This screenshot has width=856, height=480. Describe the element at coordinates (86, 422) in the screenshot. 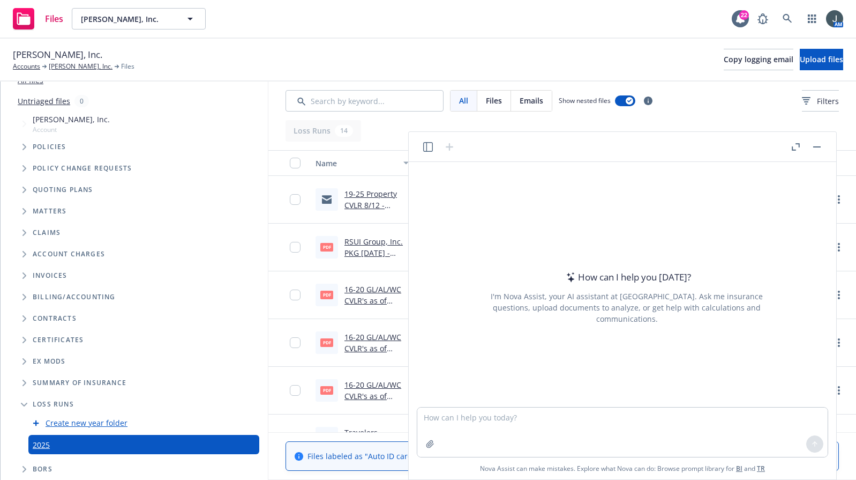

I see `a: Create new year folder` at that location.